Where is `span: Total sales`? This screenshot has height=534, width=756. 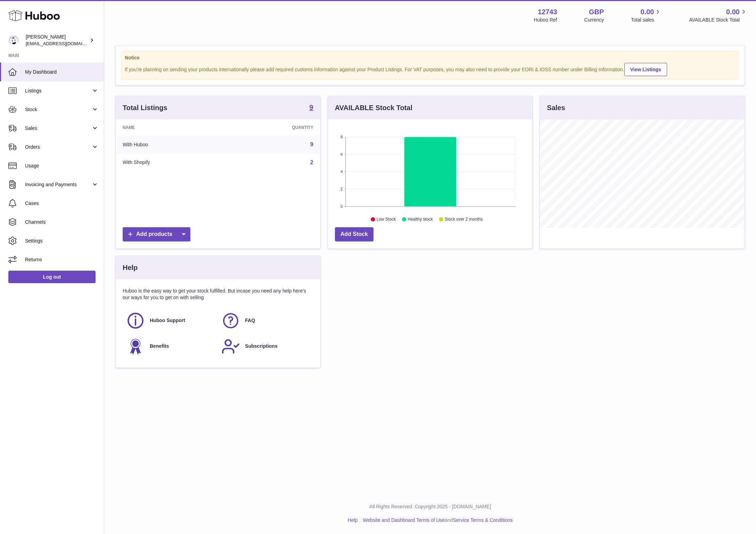 span: Total sales is located at coordinates (646, 20).